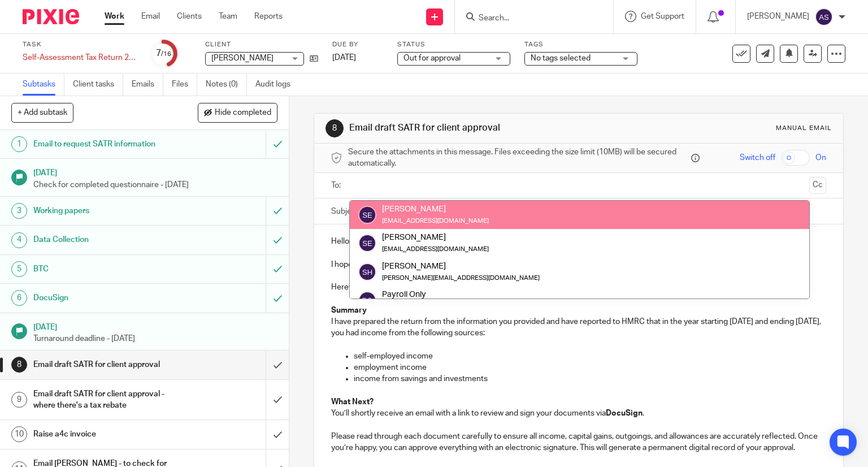 This screenshot has height=467, width=868. I want to click on p: self-employed income, so click(590, 356).